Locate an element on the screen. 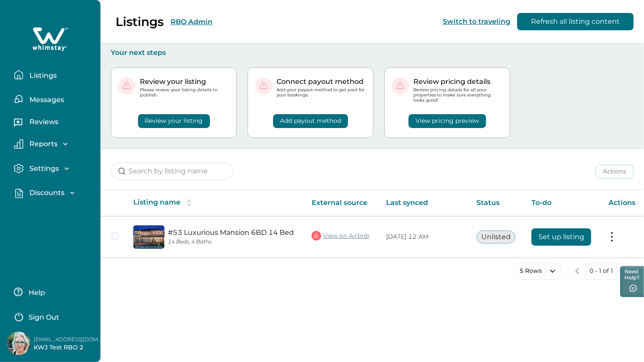  img: propertyImage_#53 Luxurious Mansion 6BD 14 Bed is located at coordinates (149, 237).